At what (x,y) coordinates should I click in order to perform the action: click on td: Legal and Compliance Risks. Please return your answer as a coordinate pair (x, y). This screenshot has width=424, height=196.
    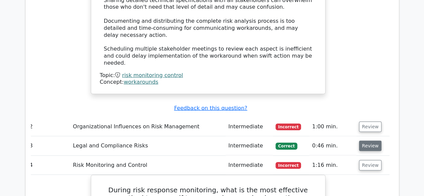
    Looking at the image, I should click on (148, 146).